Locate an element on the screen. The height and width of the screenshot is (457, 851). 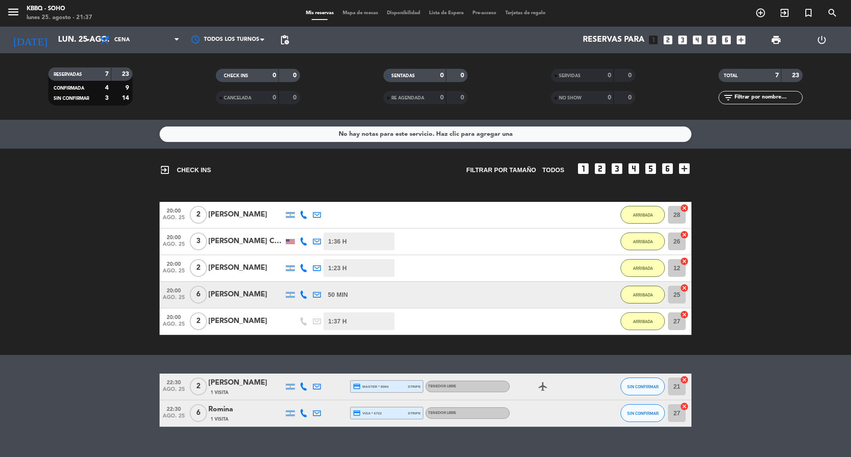
i: search is located at coordinates (832, 13).